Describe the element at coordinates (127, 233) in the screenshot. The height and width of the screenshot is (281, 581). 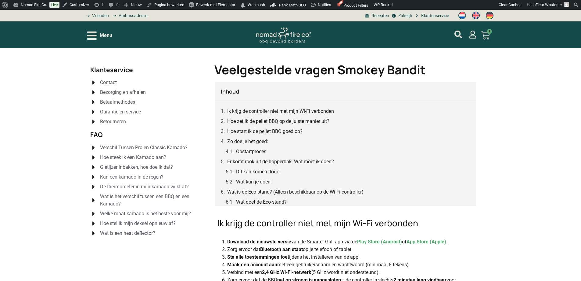
I see `span: Wat is een heat deflector?` at that location.